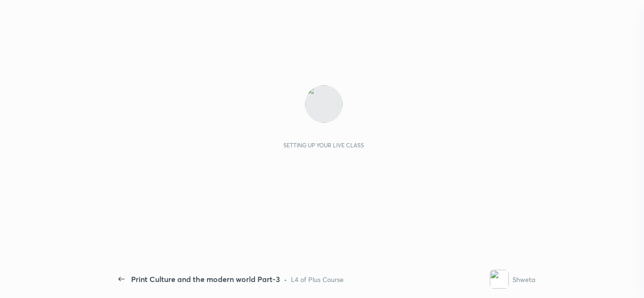  I want to click on div: L4 of Plus Course, so click(317, 279).